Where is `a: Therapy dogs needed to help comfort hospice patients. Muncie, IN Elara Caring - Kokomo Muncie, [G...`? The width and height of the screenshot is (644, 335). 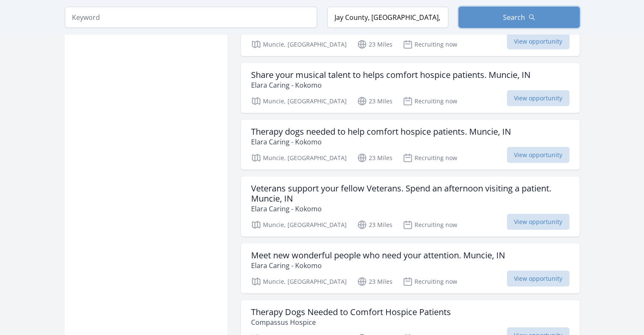 a: Therapy dogs needed to help comfort hospice patients. Muncie, IN Elara Caring - Kokomo Muncie, [G... is located at coordinates (410, 145).